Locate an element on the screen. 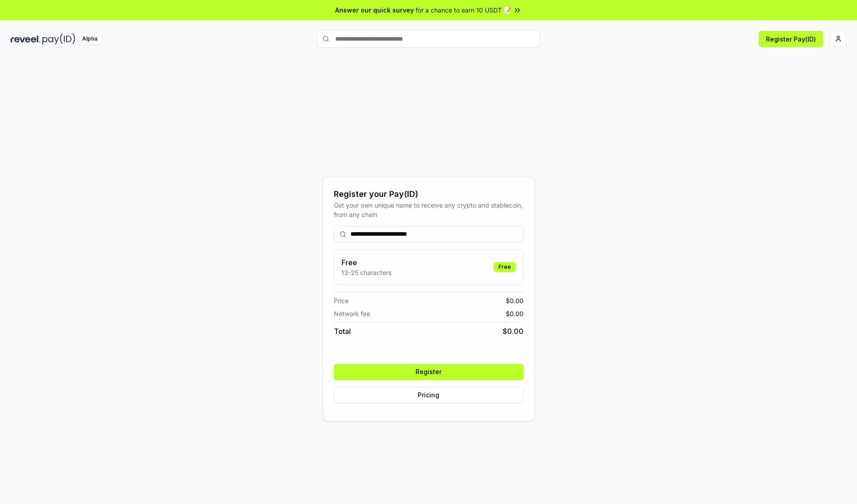  p: 13-25 characters is located at coordinates (367, 272).